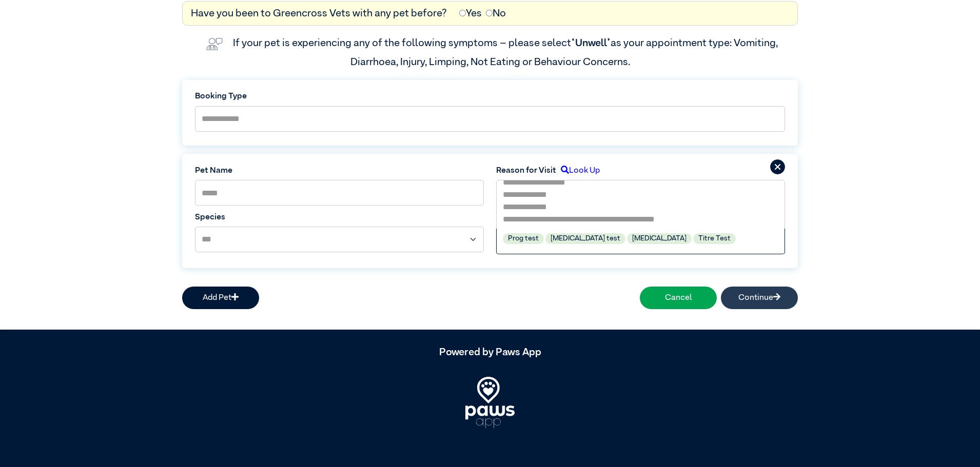 Image resolution: width=980 pixels, height=467 pixels. What do you see at coordinates (489, 13) in the screenshot?
I see `input: No` at bounding box center [489, 13].